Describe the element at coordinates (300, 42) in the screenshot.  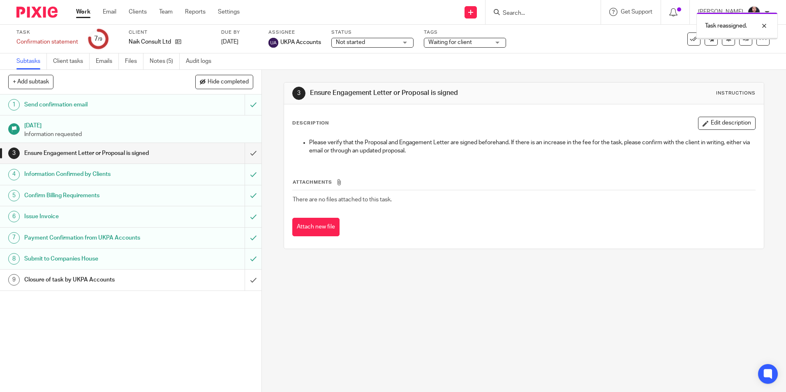
I see `span: UKPA Accounts` at that location.